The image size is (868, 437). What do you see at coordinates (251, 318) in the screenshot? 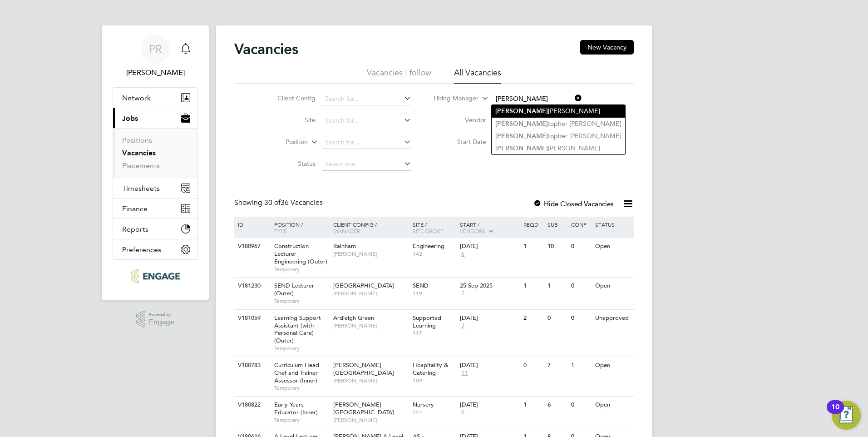
I see `div: V181059` at bounding box center [251, 318].